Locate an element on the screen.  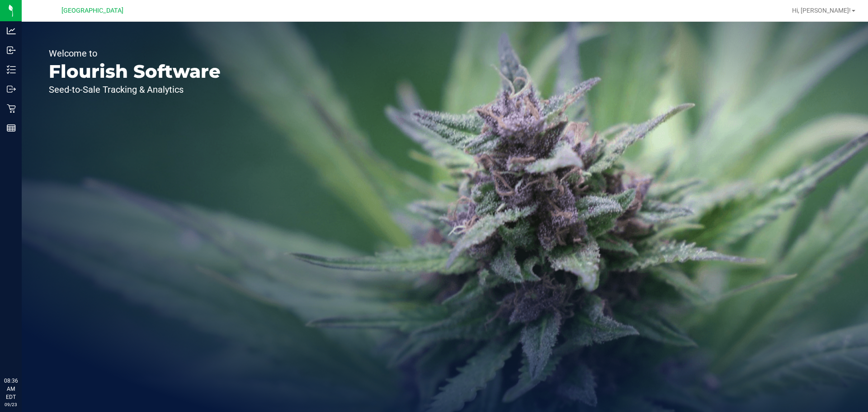
p: Flourish Software is located at coordinates (135, 72).